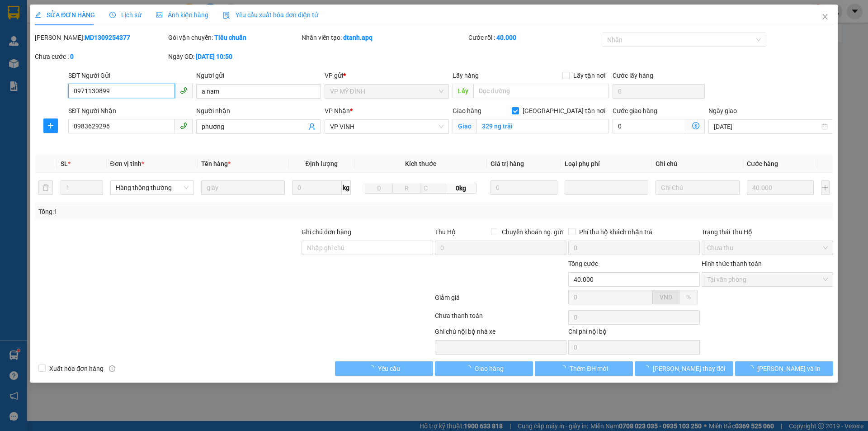 The height and width of the screenshot is (431, 868). Describe the element at coordinates (387, 91) in the screenshot. I see `span: VP MỸ ĐÌNH` at that location.